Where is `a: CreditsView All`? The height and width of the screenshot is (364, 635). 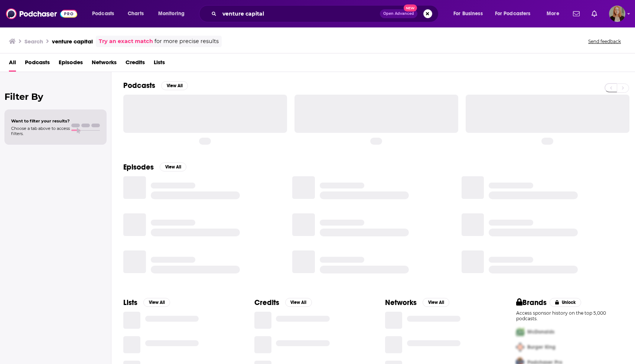 a: CreditsView All is located at coordinates (283, 302).